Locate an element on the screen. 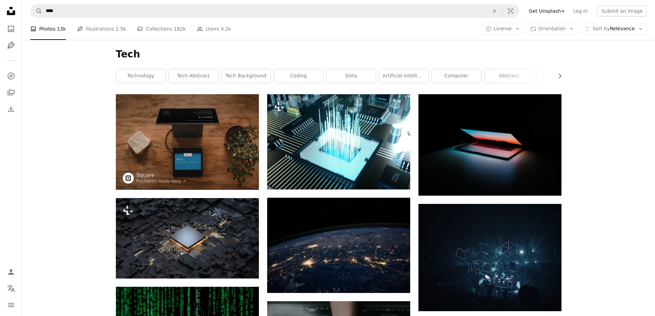  span: 182k is located at coordinates (180, 29).